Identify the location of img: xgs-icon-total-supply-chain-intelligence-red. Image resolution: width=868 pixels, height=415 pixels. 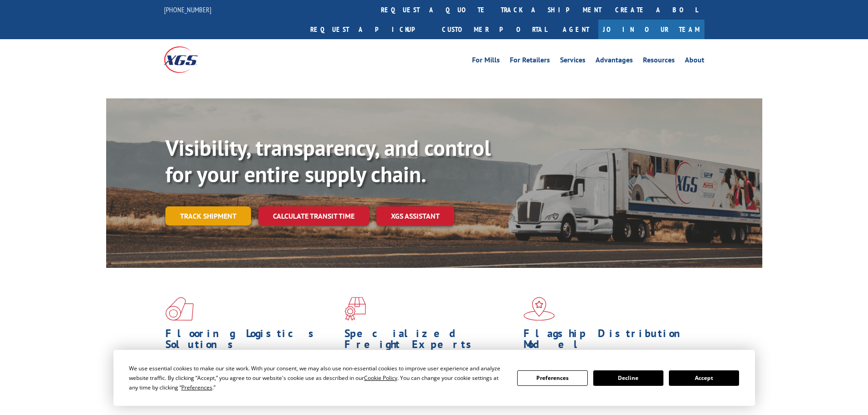
(179, 309).